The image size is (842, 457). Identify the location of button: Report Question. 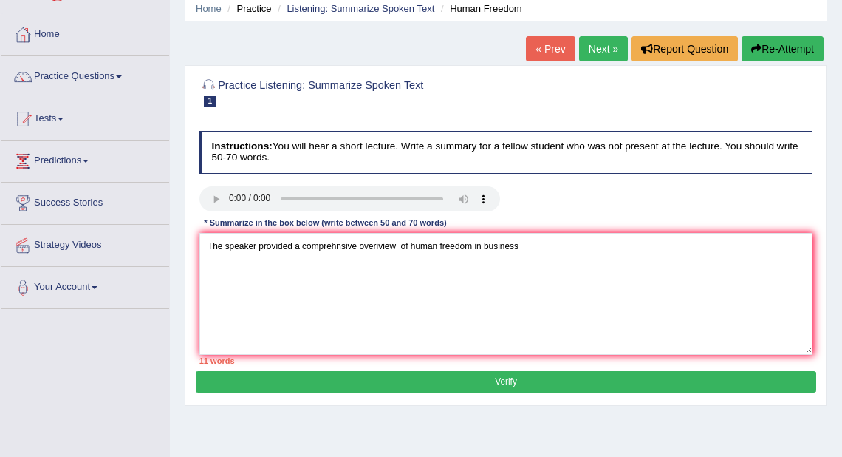
(685, 49).